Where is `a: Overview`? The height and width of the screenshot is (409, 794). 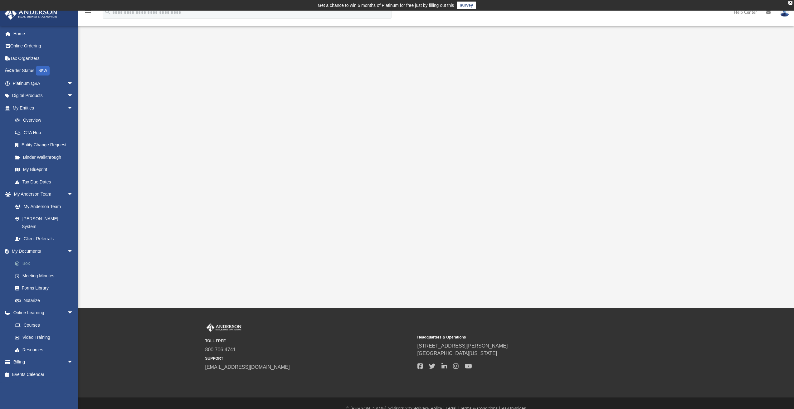
a: Overview is located at coordinates (46, 120).